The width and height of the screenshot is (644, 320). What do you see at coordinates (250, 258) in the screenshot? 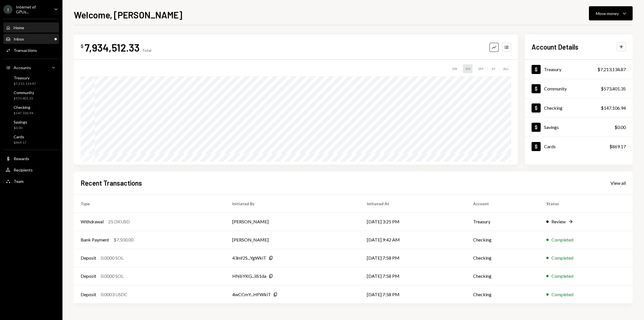
I see `div: 43mf2S...YgWkiT` at bounding box center [250, 258].